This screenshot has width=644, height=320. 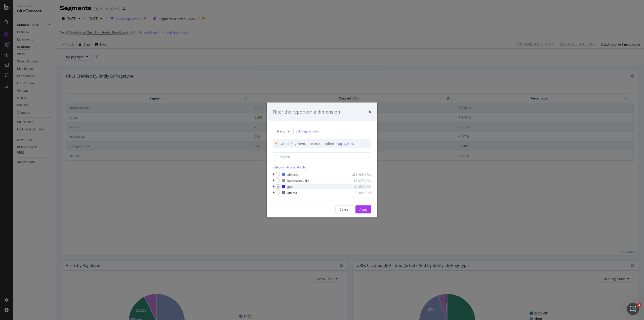 I want to click on div: Cancel, so click(x=344, y=209).